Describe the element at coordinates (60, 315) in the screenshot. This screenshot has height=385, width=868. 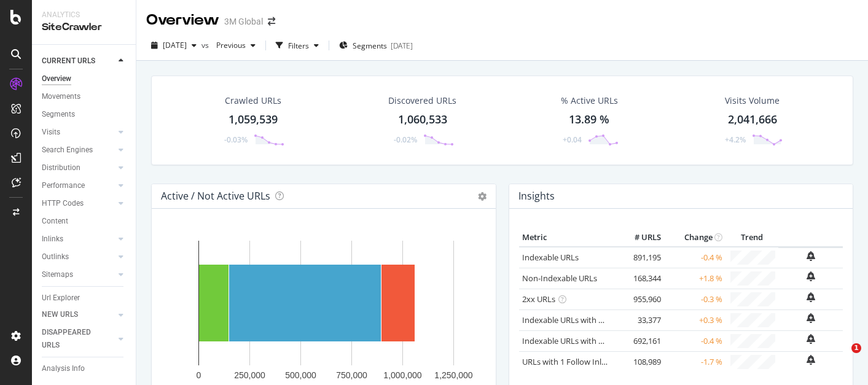
I see `div: NEW URLS` at that location.